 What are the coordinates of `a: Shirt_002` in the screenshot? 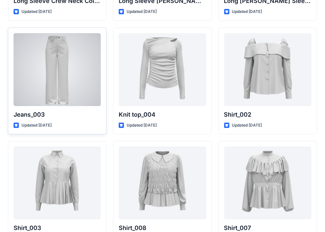 It's located at (268, 69).